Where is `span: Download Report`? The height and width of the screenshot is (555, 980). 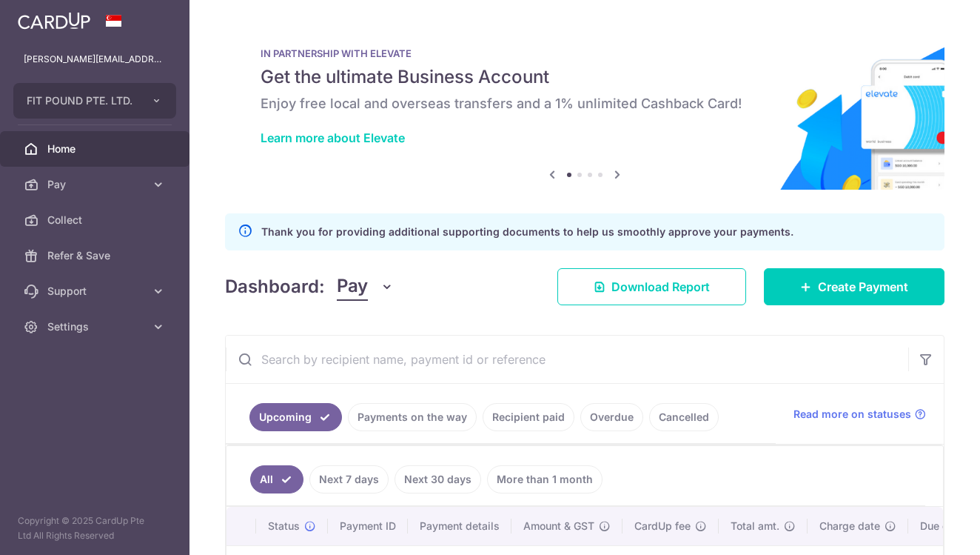
span: Download Report is located at coordinates (660, 287).